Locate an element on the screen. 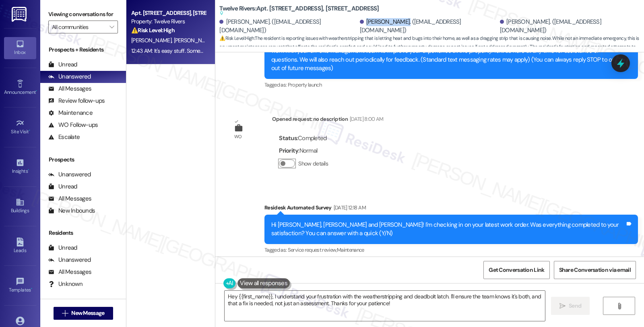  input: All communities is located at coordinates (78, 27).